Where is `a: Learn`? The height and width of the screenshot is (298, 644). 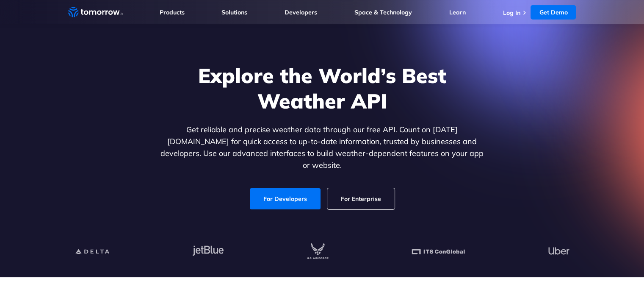 a: Learn is located at coordinates (458, 13).